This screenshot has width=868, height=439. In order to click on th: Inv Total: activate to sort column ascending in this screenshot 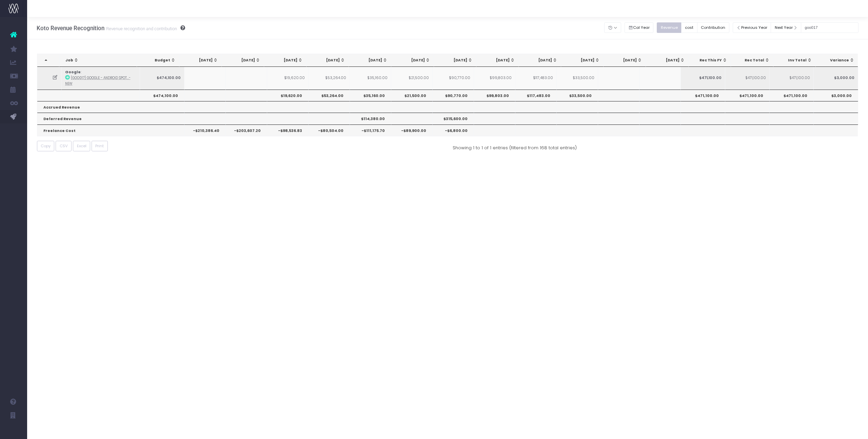, I will do `click(794, 61)`.